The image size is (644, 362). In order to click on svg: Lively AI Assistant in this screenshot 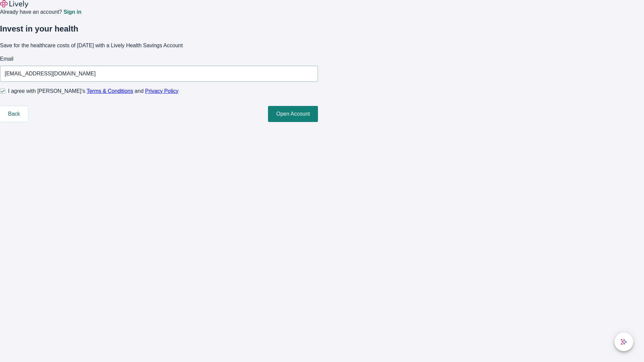, I will do `click(624, 342)`.